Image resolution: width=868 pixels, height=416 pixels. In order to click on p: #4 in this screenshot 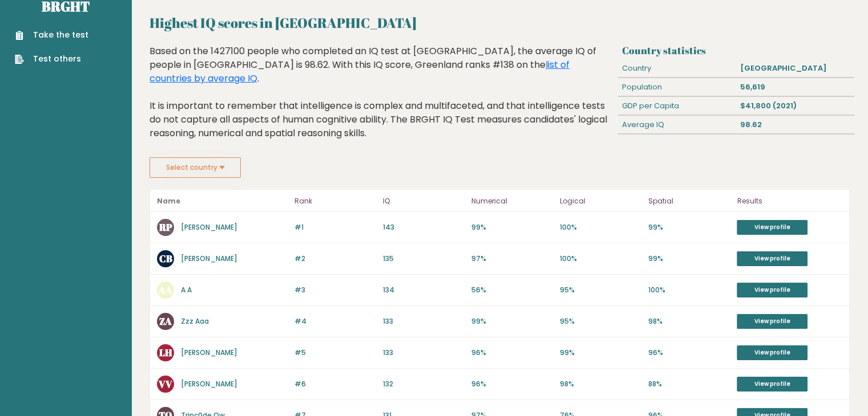, I will do `click(335, 321)`.